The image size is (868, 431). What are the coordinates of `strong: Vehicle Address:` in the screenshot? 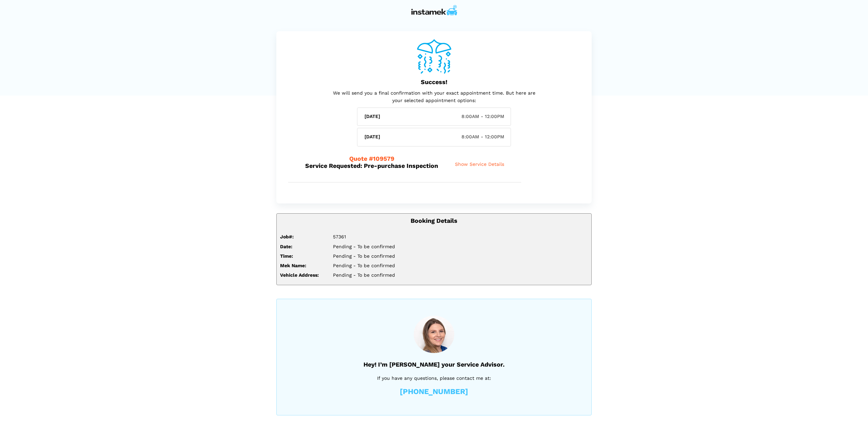 It's located at (300, 275).